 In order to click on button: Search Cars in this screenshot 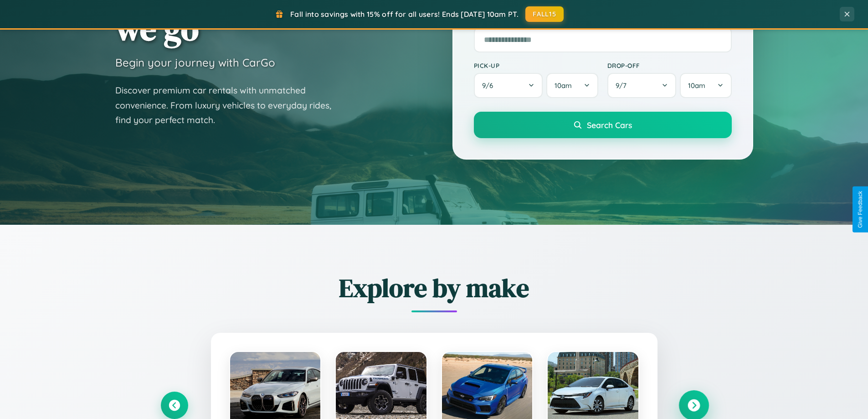, I will do `click(603, 125)`.